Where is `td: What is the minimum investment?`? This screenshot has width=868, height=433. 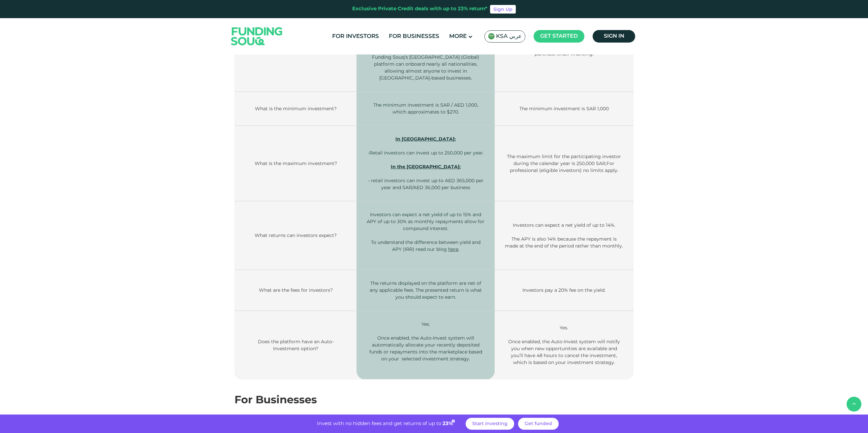
td: What is the minimum investment? is located at coordinates (296, 109).